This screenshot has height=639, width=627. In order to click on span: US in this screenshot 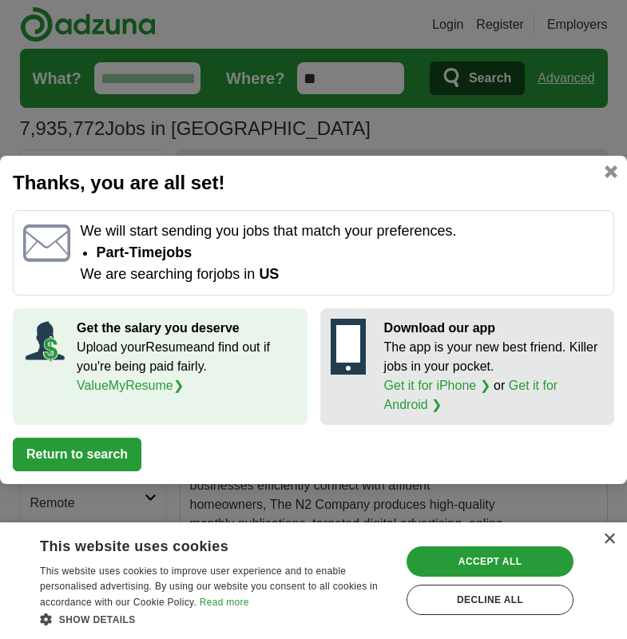, I will do `click(268, 274)`.